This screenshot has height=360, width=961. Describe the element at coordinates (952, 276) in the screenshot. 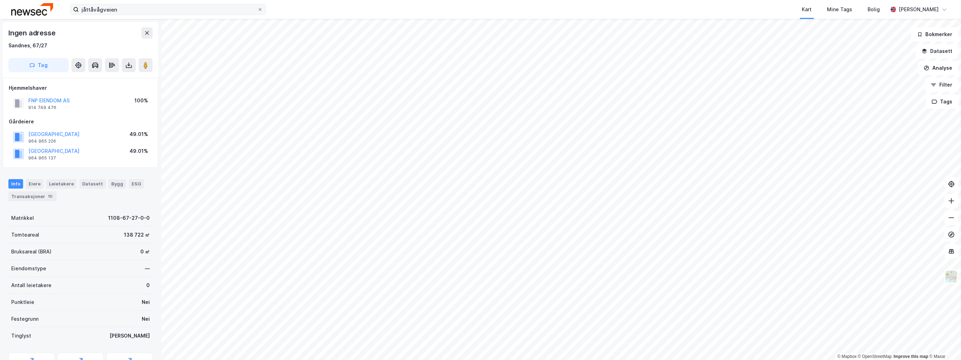

I see `img: Z` at that location.